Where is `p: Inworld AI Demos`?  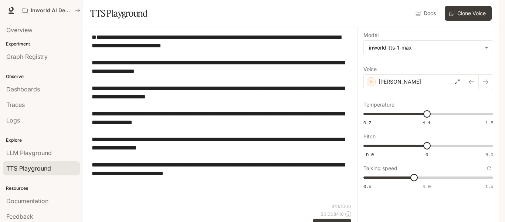
p: Inworld AI Demos is located at coordinates (51, 10).